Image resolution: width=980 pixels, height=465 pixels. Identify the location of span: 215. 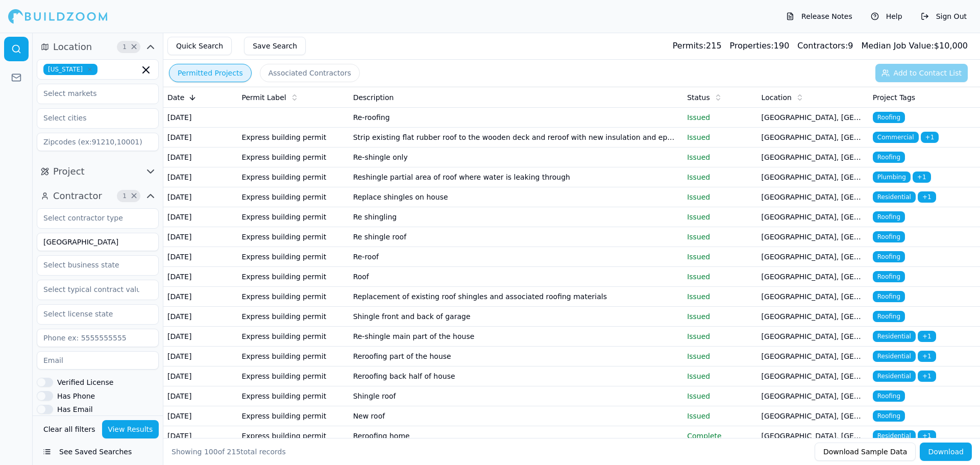
(234, 452).